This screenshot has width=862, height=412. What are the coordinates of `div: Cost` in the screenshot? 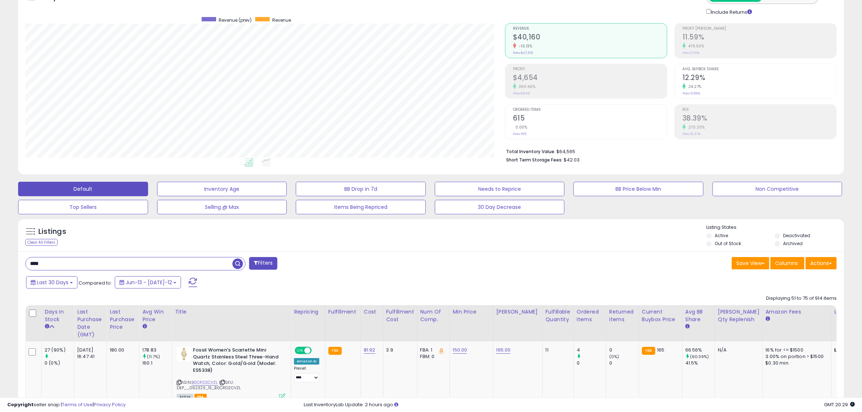 It's located at (372, 312).